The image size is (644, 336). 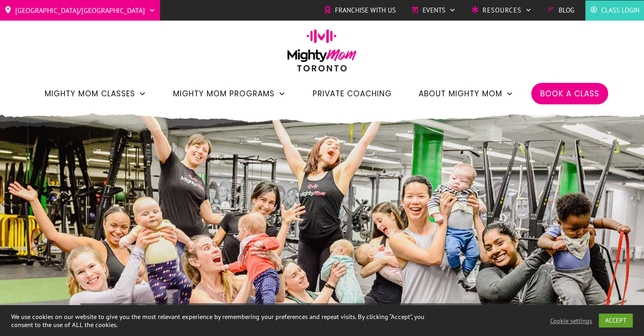 I want to click on span: Blog, so click(x=566, y=10).